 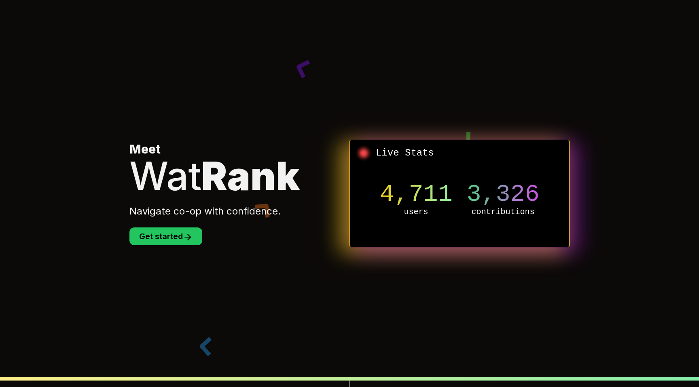 I want to click on h2: Live Stats, so click(x=459, y=153).